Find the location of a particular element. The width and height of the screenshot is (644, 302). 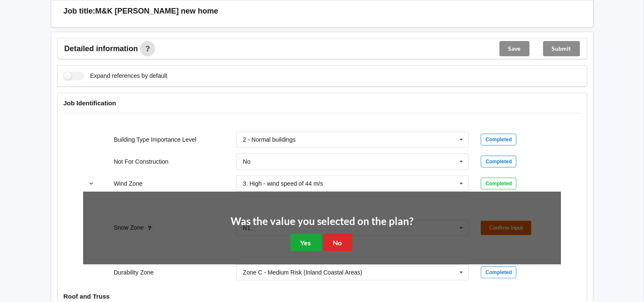

label: Expand references by default is located at coordinates (116, 76).